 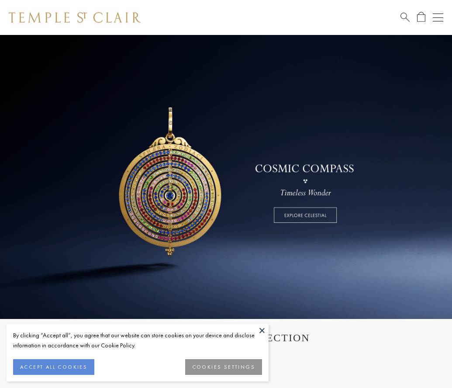 I want to click on button: COOKIES SETTINGS, so click(x=224, y=367).